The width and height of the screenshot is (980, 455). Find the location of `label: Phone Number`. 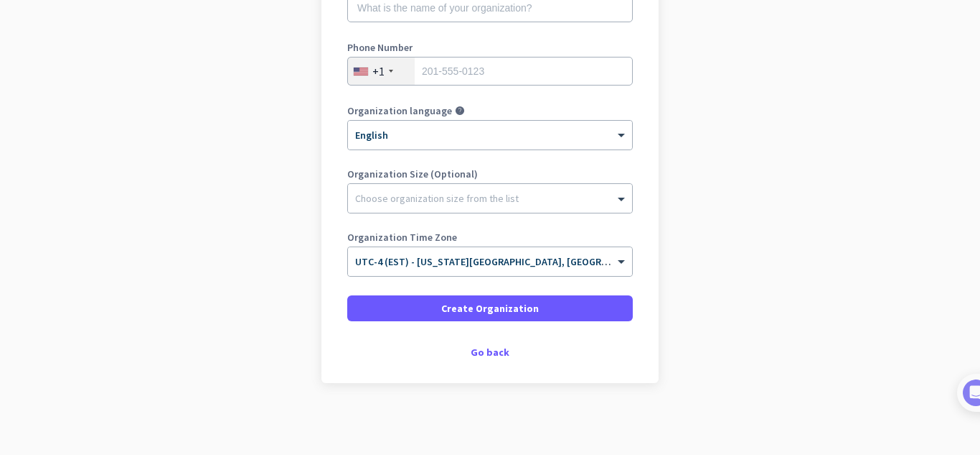

label: Phone Number is located at coordinates (490, 47).